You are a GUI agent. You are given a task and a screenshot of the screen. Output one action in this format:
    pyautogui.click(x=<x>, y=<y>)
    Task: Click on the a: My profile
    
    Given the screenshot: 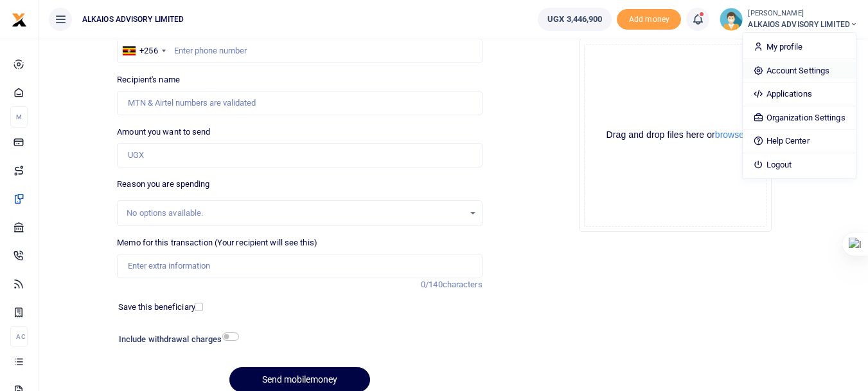 What is the action you would take?
    pyautogui.click(x=799, y=47)
    